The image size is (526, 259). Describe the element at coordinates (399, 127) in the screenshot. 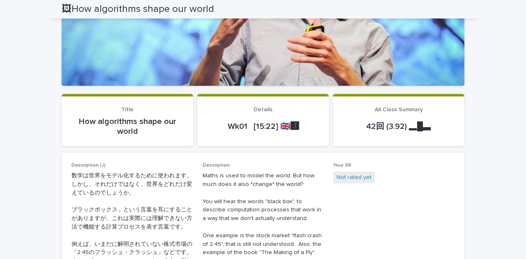

I see `p: 42回 (3.92) ▂█▃` at that location.